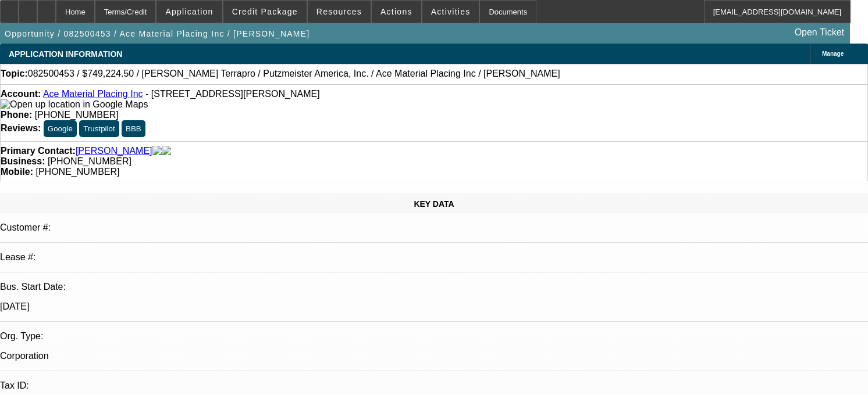  Describe the element at coordinates (396, 12) in the screenshot. I see `span: Actions` at that location.